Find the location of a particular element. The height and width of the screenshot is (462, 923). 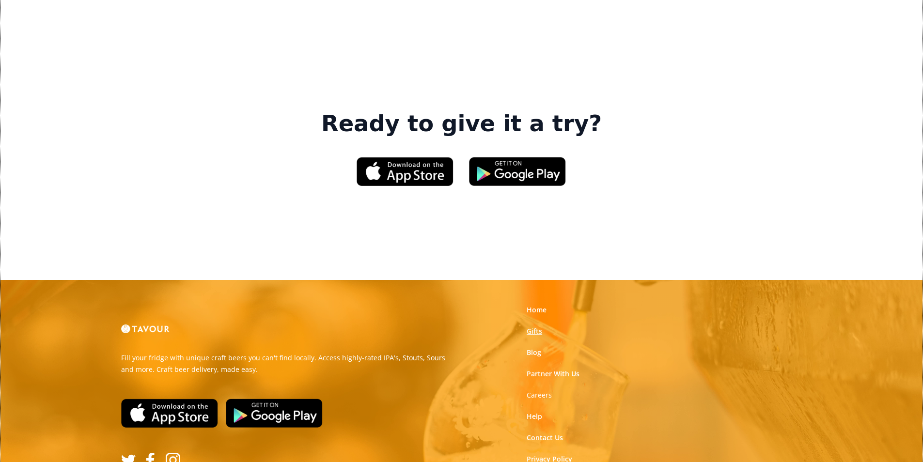

a: Blog is located at coordinates (534, 353).